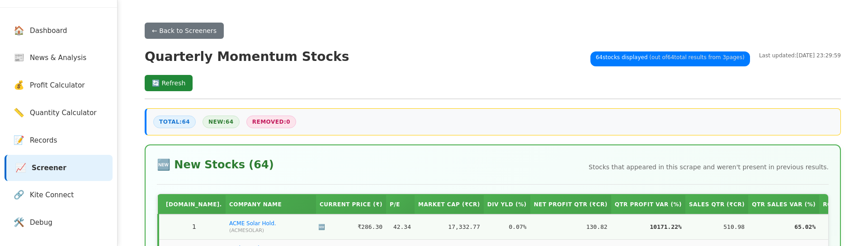  I want to click on td: 10171.22%, so click(648, 227).